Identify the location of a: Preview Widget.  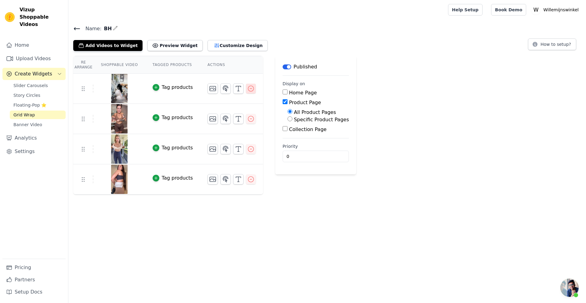
(175, 45).